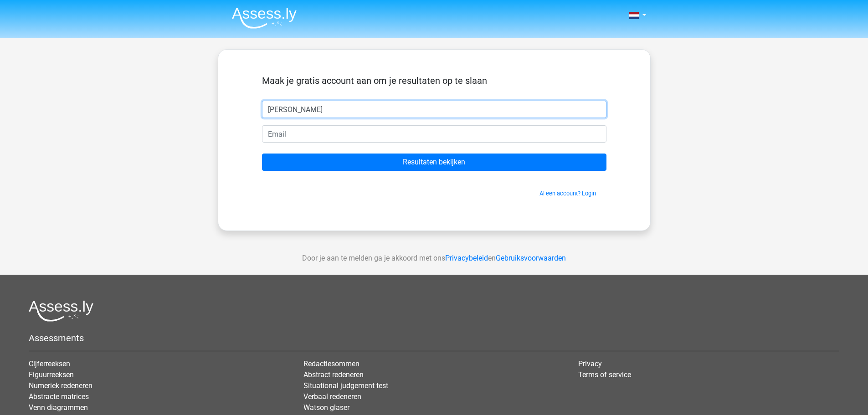 The image size is (868, 415). I want to click on a: Verbaal redeneren, so click(332, 397).